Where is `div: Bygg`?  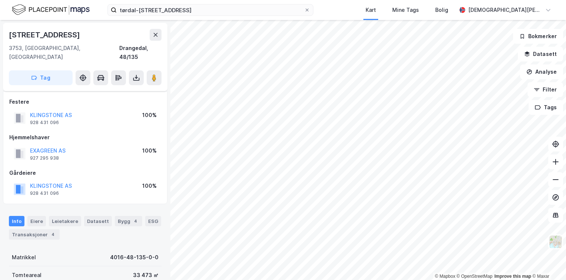
div: Bygg is located at coordinates (129, 221).